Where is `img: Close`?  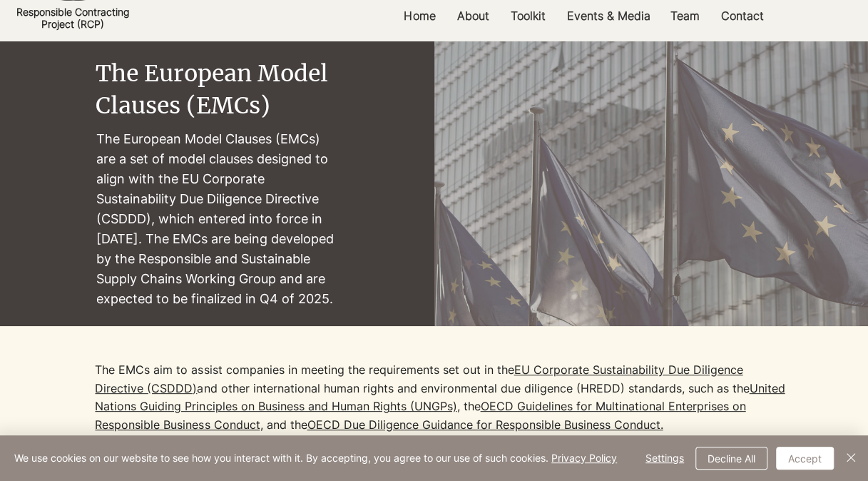 img: Close is located at coordinates (851, 457).